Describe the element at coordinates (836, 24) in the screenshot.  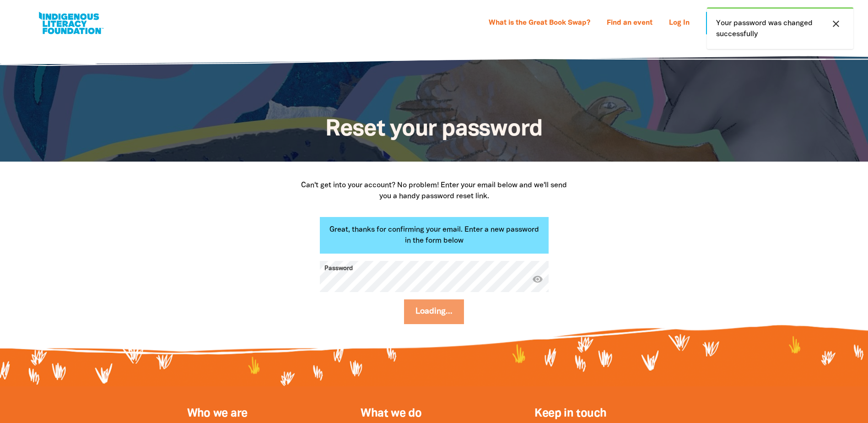
I see `button: close` at that location.